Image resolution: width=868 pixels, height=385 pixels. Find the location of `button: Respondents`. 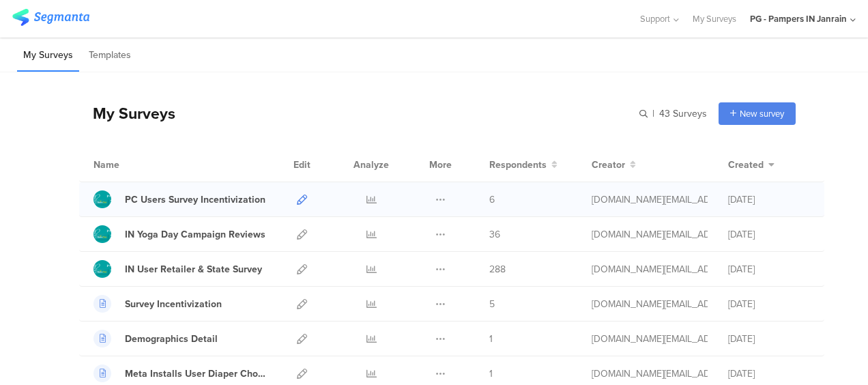

button: Respondents is located at coordinates (523, 165).